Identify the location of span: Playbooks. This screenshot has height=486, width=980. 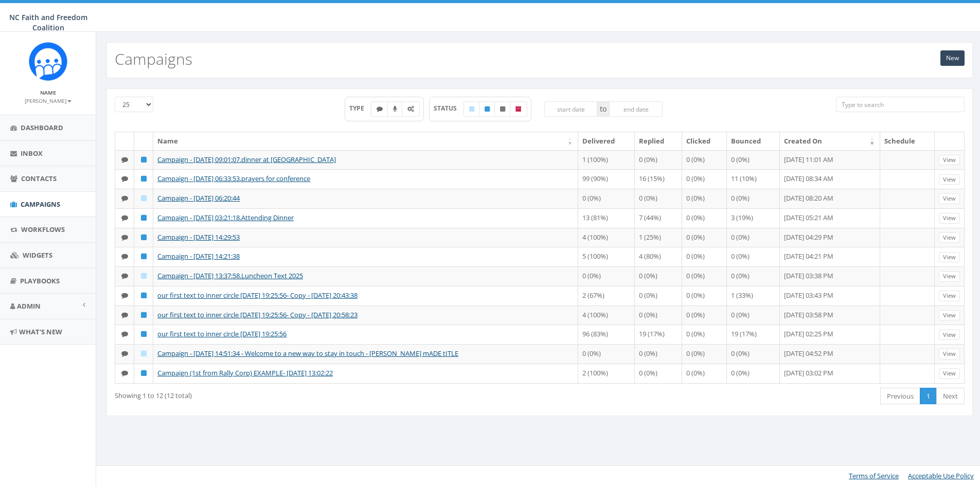
(39, 281).